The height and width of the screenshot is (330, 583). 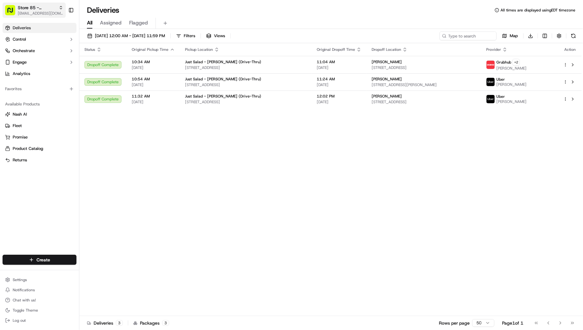 What do you see at coordinates (43, 260) in the screenshot?
I see `span: Create` at bounding box center [43, 260].